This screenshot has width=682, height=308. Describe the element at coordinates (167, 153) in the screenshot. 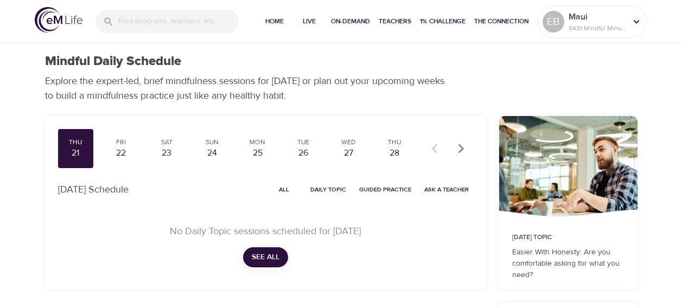

I see `div: 23` at that location.